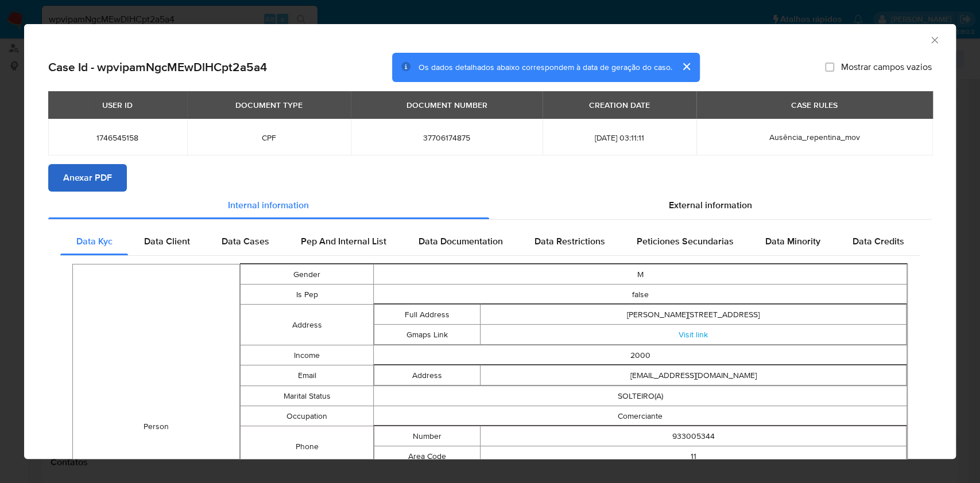 This screenshot has width=980, height=483. I want to click on div: closure-recommendation-modal, so click(490, 242).